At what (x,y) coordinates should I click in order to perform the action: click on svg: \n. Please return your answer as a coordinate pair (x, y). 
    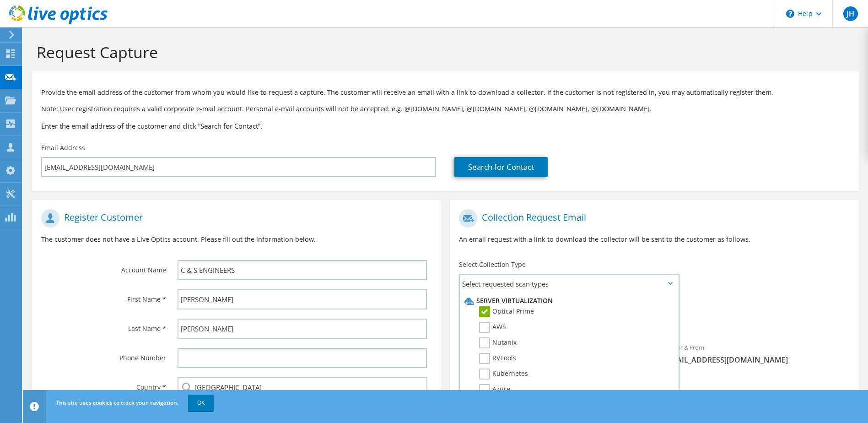
    Looking at the image, I should click on (790, 14).